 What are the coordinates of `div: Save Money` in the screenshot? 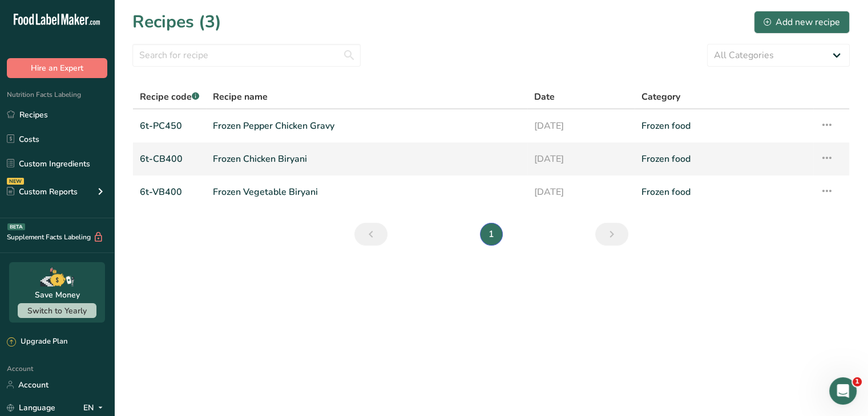 It's located at (57, 295).